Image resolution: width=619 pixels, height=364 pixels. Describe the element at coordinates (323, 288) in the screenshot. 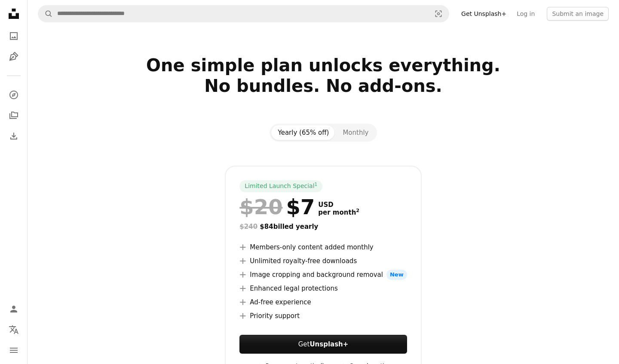

I see `li: Enhanced legal protections` at that location.